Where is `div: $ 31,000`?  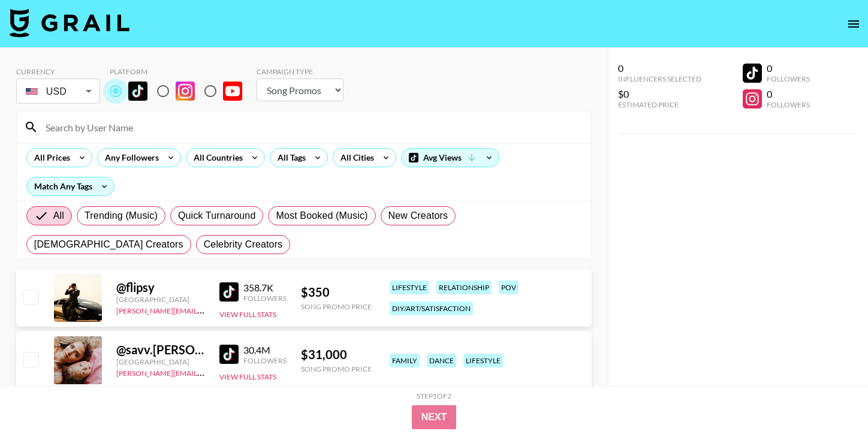 div: $ 31,000 is located at coordinates (336, 354).